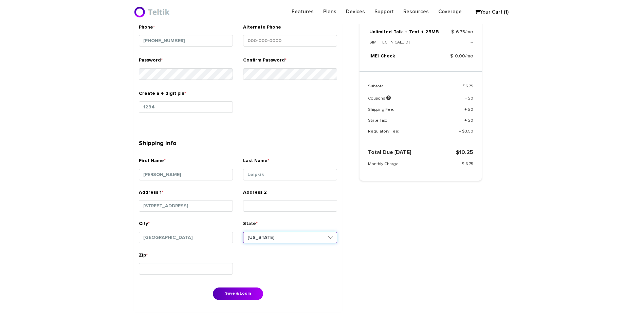  What do you see at coordinates (262, 28) in the screenshot?
I see `label: Alternate Phone` at bounding box center [262, 28].